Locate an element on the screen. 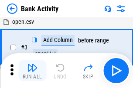 The width and height of the screenshot is (133, 88). div: before is located at coordinates (86, 41).